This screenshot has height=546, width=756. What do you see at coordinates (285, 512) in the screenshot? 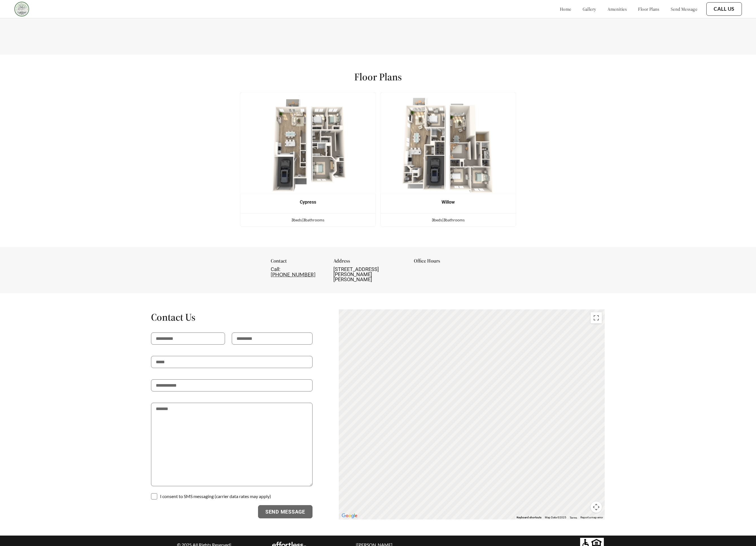
I see `button: Send Message` at bounding box center [285, 512].